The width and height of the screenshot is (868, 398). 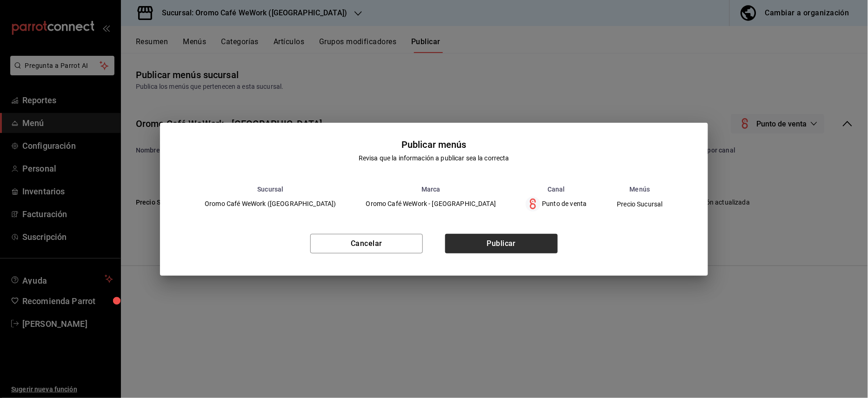 What do you see at coordinates (556, 204) in the screenshot?
I see `div: Punto de venta` at bounding box center [556, 204].